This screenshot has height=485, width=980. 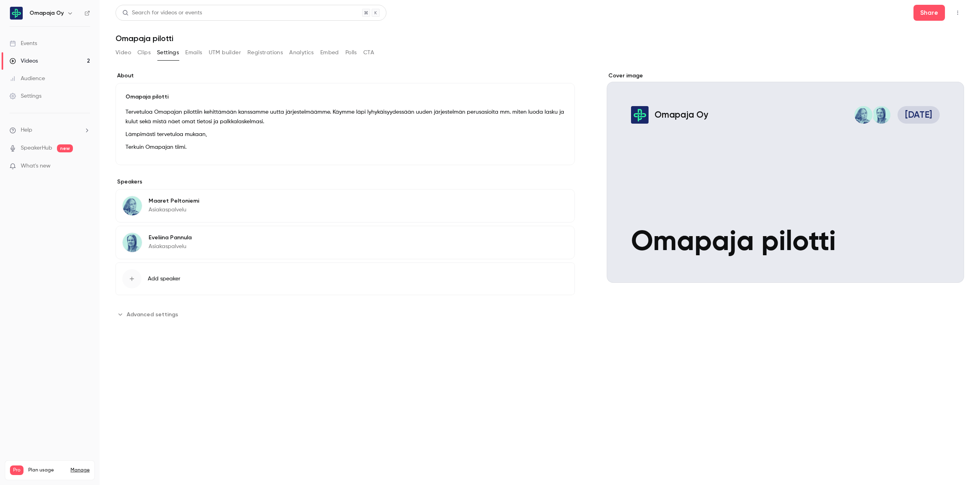 I want to click on p: Terkuin Omapajan tiimi., so click(x=345, y=147).